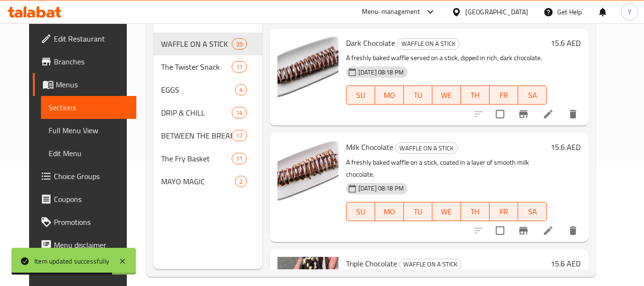  What do you see at coordinates (93, 84) in the screenshot?
I see `span: Menus` at bounding box center [93, 84].